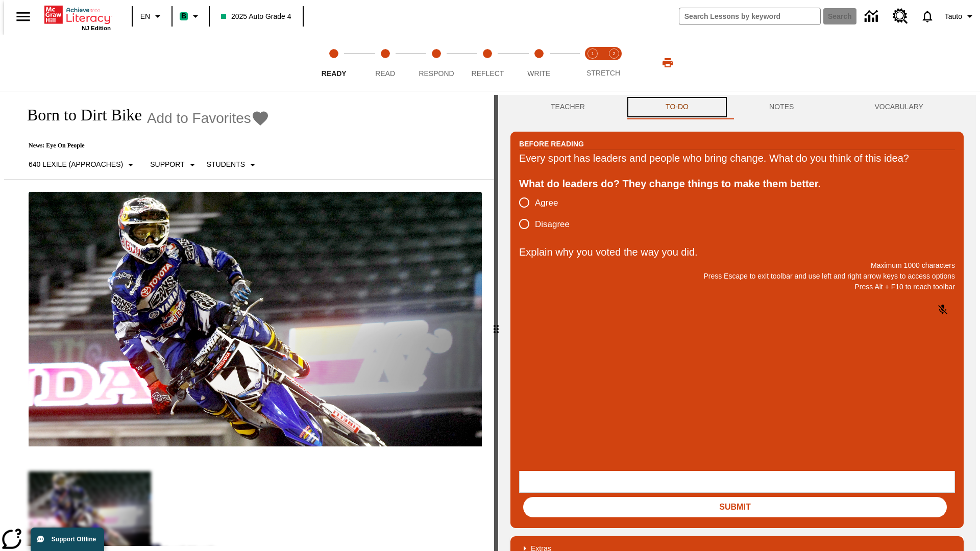 This screenshot has width=980, height=551. Describe the element at coordinates (208, 118) in the screenshot. I see `button: Add to Favorites - Born to Dirt Bike` at that location.